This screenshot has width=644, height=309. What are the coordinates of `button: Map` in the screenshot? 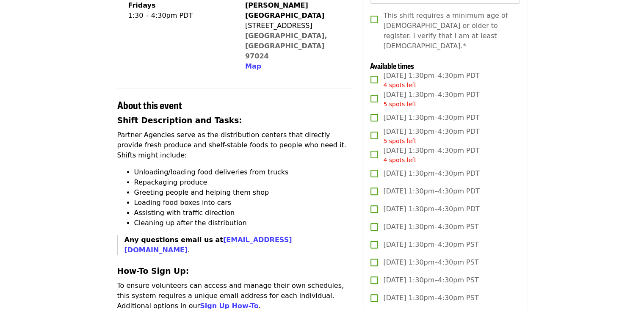 It's located at (253, 67).